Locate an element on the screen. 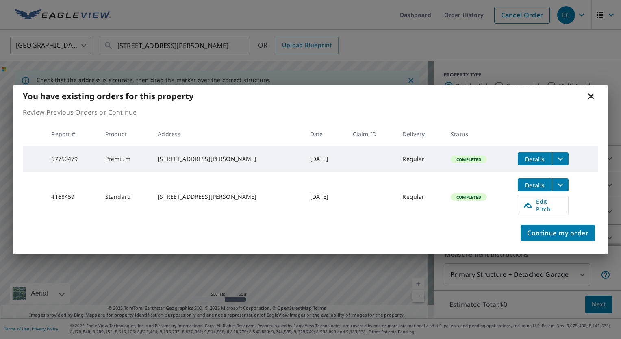 The image size is (621, 339). span: Continue my order is located at coordinates (558, 233).